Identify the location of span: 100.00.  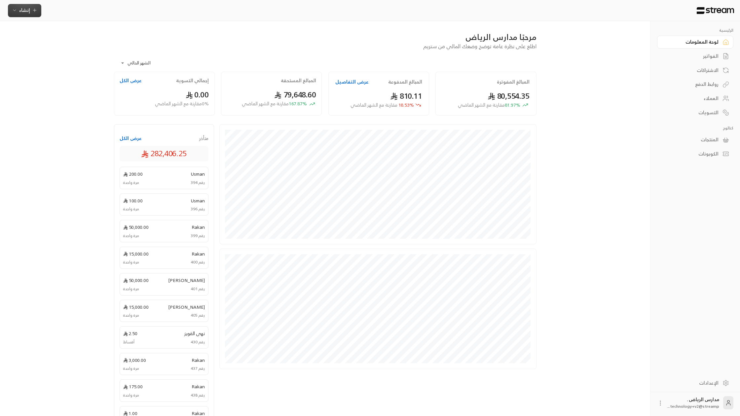
(133, 200).